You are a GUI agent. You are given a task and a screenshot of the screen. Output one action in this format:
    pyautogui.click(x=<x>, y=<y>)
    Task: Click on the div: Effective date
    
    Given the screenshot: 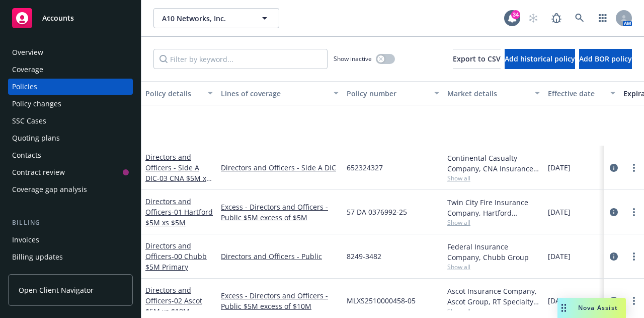 What is the action you would take?
    pyautogui.click(x=576, y=94)
    